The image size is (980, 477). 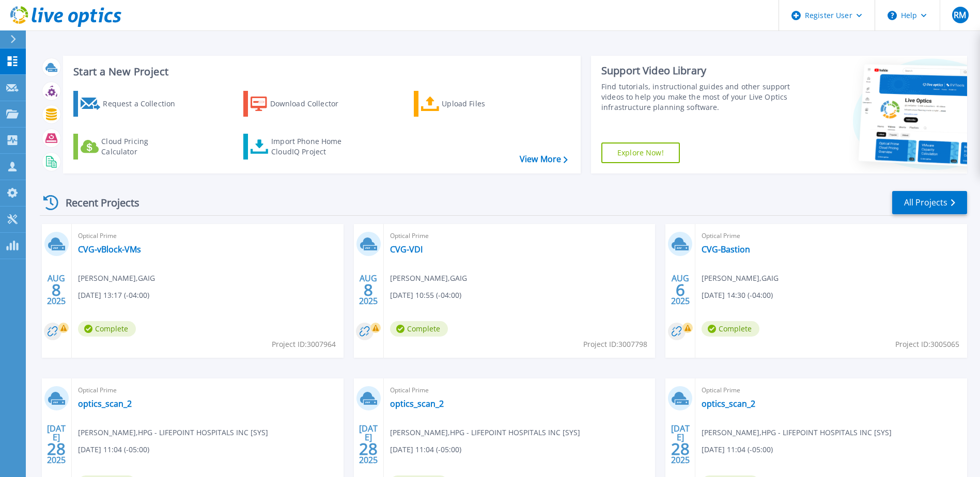 What do you see at coordinates (471, 104) in the screenshot?
I see `a: Upload Files` at bounding box center [471, 104].